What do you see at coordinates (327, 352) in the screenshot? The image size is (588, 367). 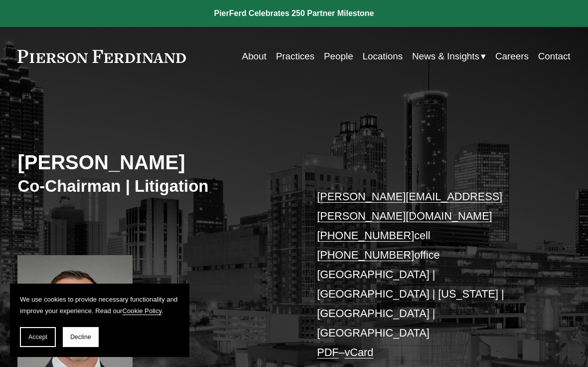 I see `a: PDF` at bounding box center [327, 352].